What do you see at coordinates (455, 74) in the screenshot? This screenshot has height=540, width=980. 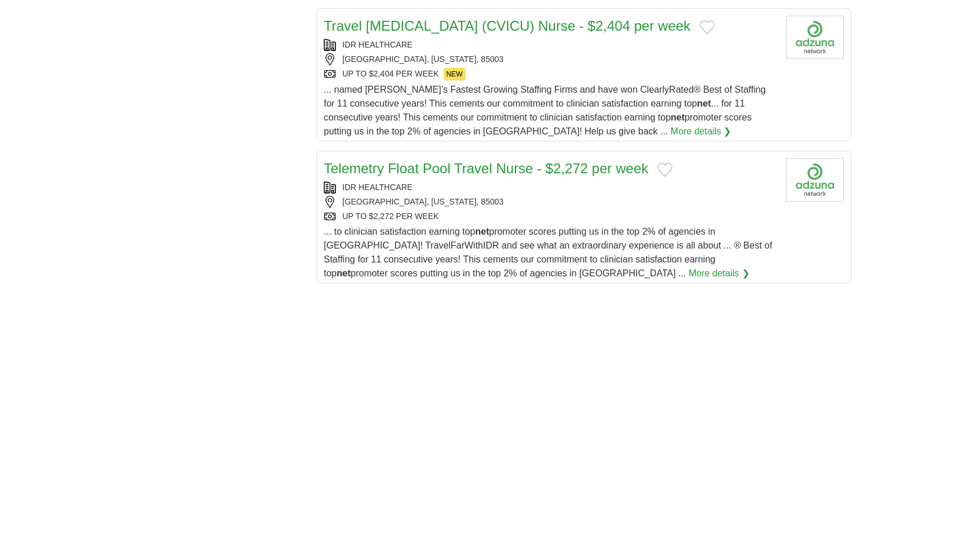 I see `span: NEW` at bounding box center [455, 74].